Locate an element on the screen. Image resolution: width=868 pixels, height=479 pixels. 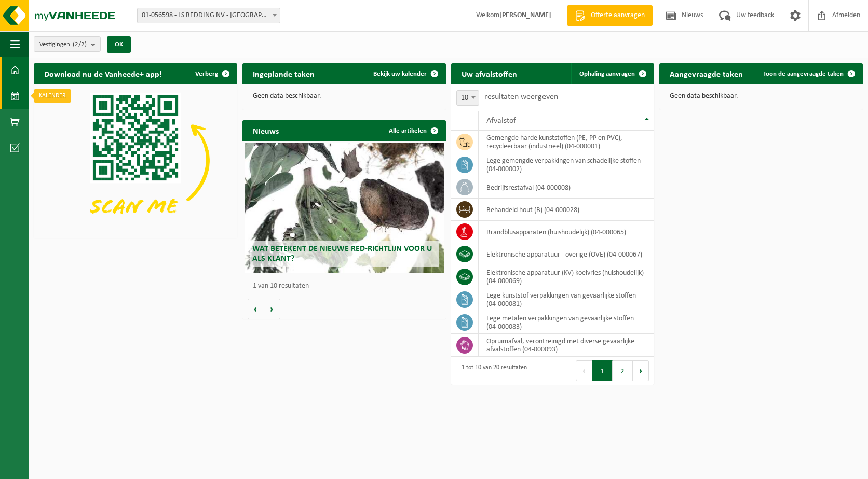
button: 1 is located at coordinates (602, 371).